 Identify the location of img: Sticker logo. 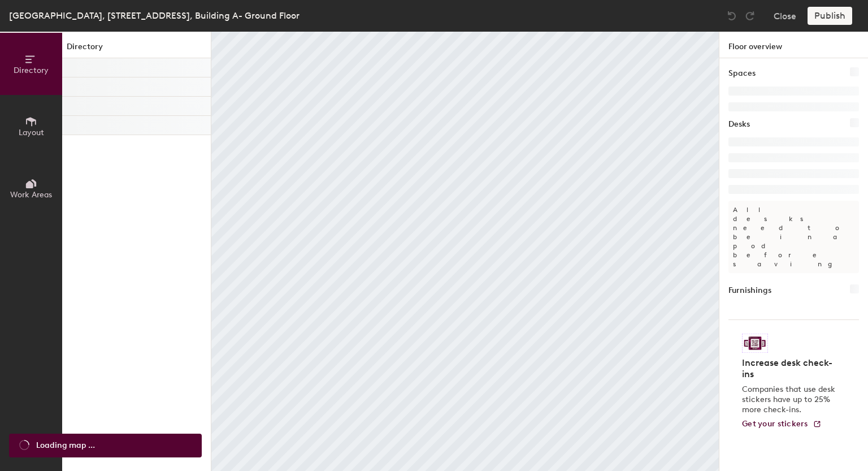
(755, 343).